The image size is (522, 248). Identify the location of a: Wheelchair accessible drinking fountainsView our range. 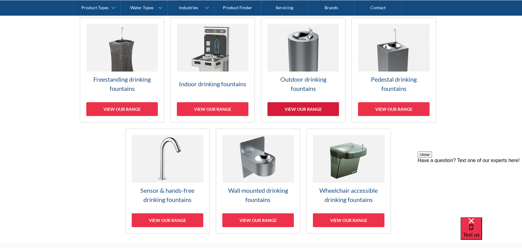
(349, 181).